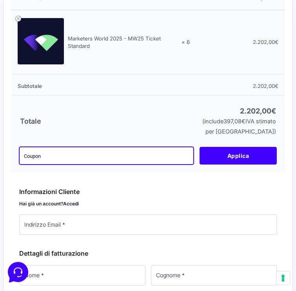 The width and height of the screenshot is (296, 291). Describe the element at coordinates (78, 228) in the screenshot. I see `button: Messaggi` at that location.